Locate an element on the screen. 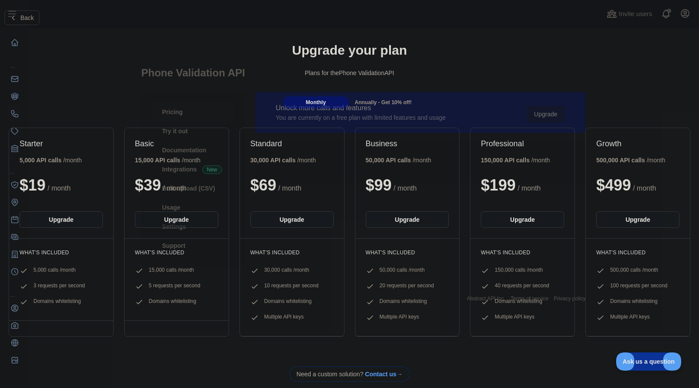 This screenshot has height=388, width=699. b: 50,000 API calls is located at coordinates (388, 160).